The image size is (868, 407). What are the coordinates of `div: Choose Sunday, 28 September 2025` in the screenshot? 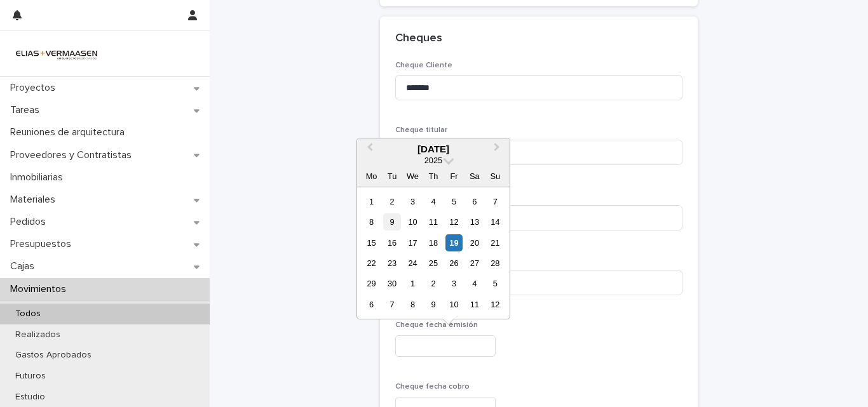 It's located at (495, 263).